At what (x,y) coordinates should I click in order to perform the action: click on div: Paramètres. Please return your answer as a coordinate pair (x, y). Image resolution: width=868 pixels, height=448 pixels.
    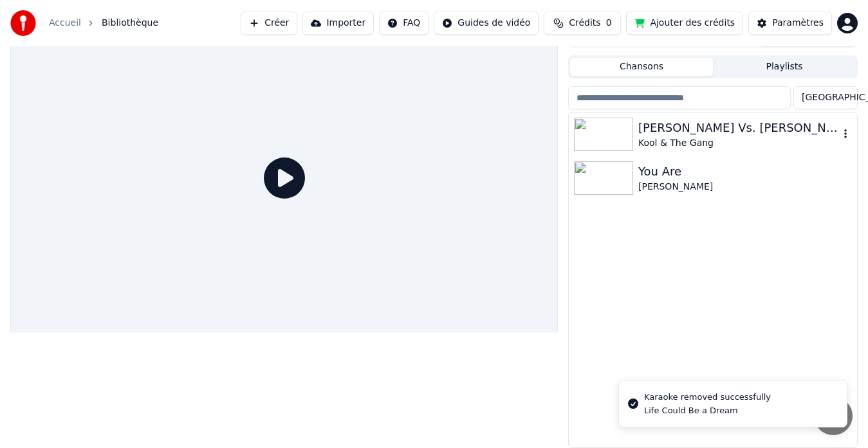
    Looking at the image, I should click on (798, 23).